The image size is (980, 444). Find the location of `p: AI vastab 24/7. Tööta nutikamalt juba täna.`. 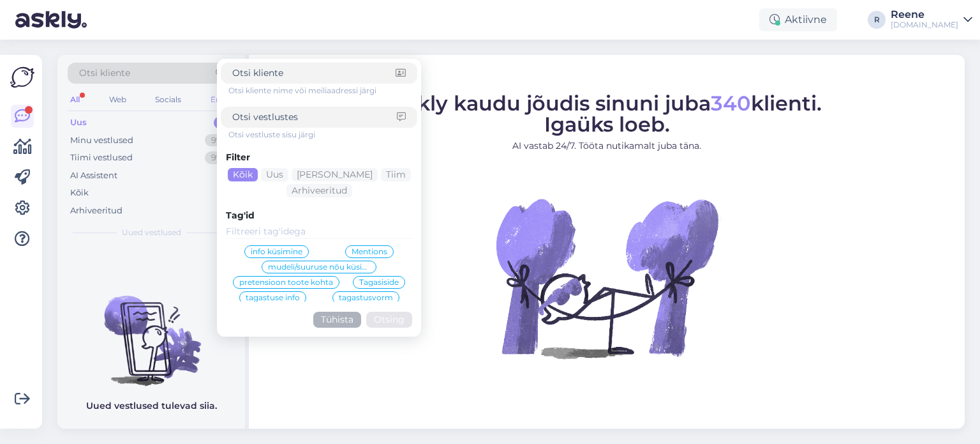

p: AI vastab 24/7. Tööta nutikamalt juba täna. is located at coordinates (607, 145).